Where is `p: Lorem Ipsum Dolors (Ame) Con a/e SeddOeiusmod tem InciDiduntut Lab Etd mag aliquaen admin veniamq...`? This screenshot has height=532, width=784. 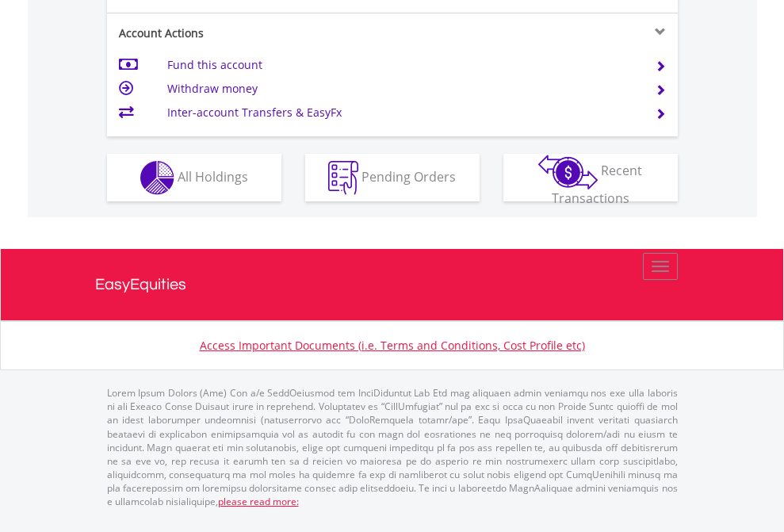
p: Lorem Ipsum Dolors (Ame) Con a/e SeddOeiusmod tem InciDiduntut Lab Etd mag aliquaen admin veniamq... is located at coordinates (392, 447).